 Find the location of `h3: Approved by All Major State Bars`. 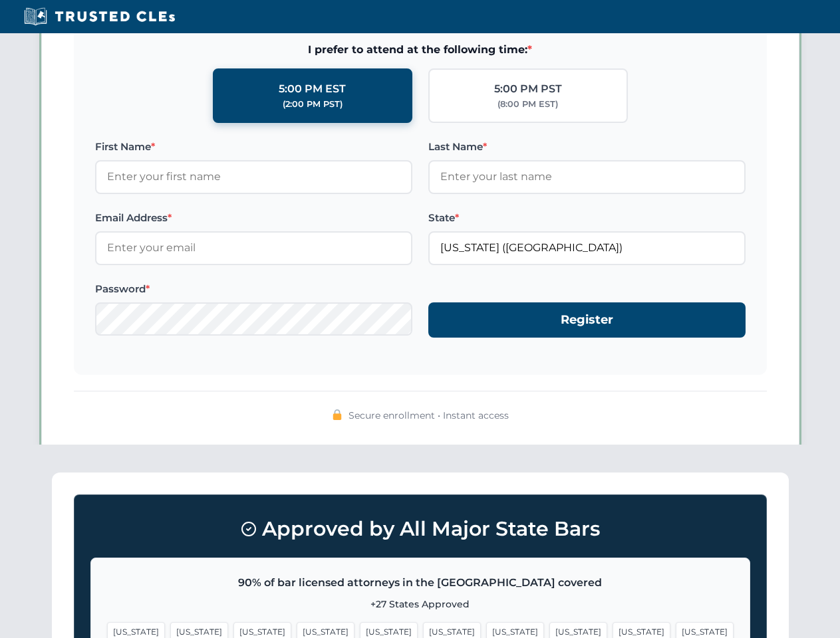

h3: Approved by All Major State Bars is located at coordinates (420, 529).